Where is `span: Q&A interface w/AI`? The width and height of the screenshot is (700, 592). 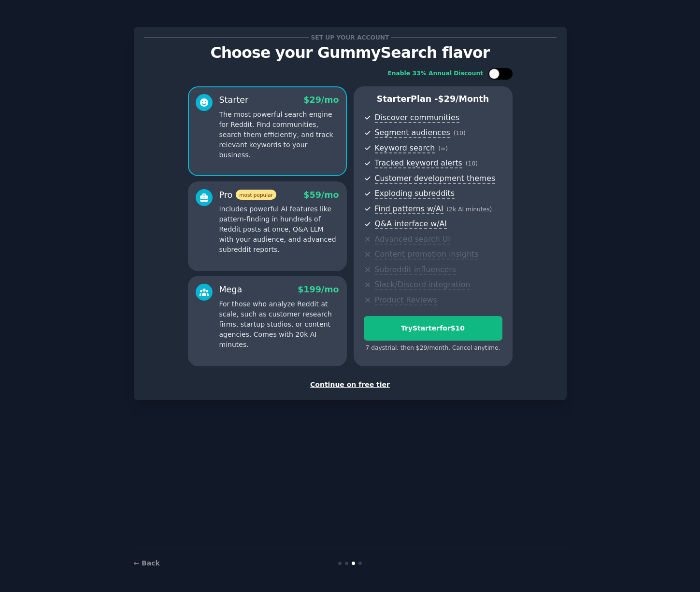
span: Q&A interface w/AI is located at coordinates (410, 224).